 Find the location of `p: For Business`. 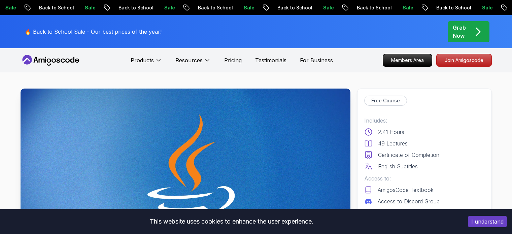

p: For Business is located at coordinates (317, 60).